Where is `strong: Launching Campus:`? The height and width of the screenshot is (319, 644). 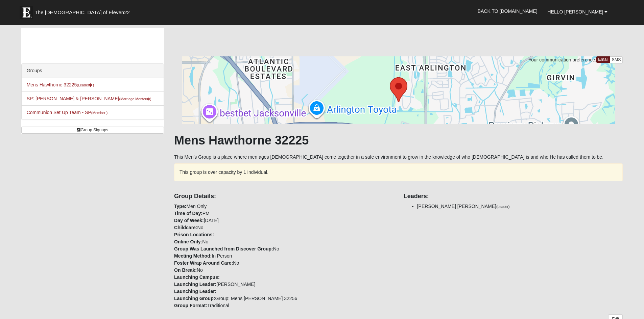
strong: Launching Campus: is located at coordinates (197, 277).